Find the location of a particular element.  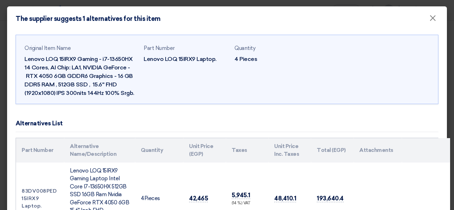

span: 5,945.1 is located at coordinates (241, 195).